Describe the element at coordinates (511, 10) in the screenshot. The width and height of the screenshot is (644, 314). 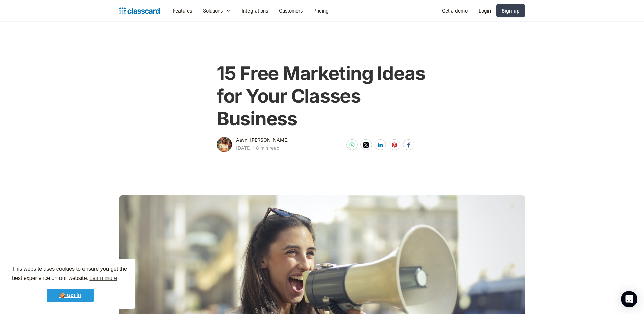
I see `a: Sign up` at that location.